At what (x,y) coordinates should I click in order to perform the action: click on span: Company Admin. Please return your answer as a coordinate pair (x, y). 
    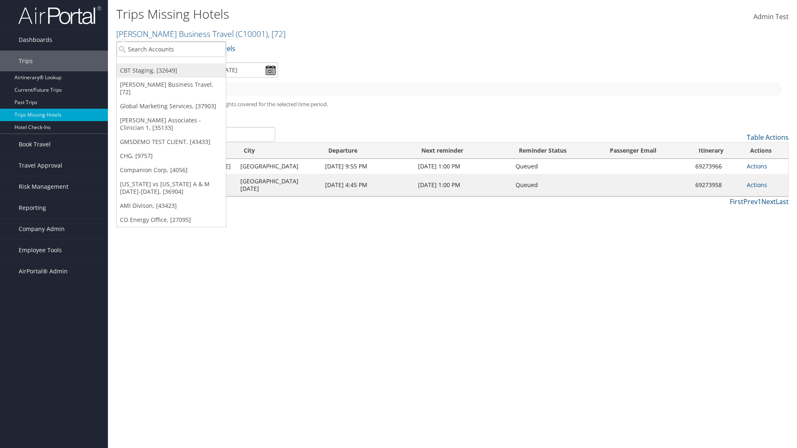
    Looking at the image, I should click on (42, 229).